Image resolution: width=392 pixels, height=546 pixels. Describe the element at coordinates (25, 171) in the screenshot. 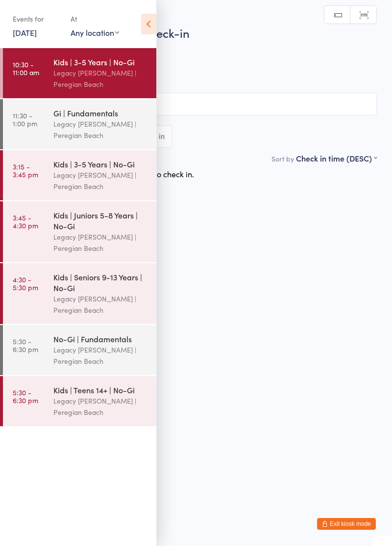

I see `time: 3:15 - 3:45 pm` at that location.